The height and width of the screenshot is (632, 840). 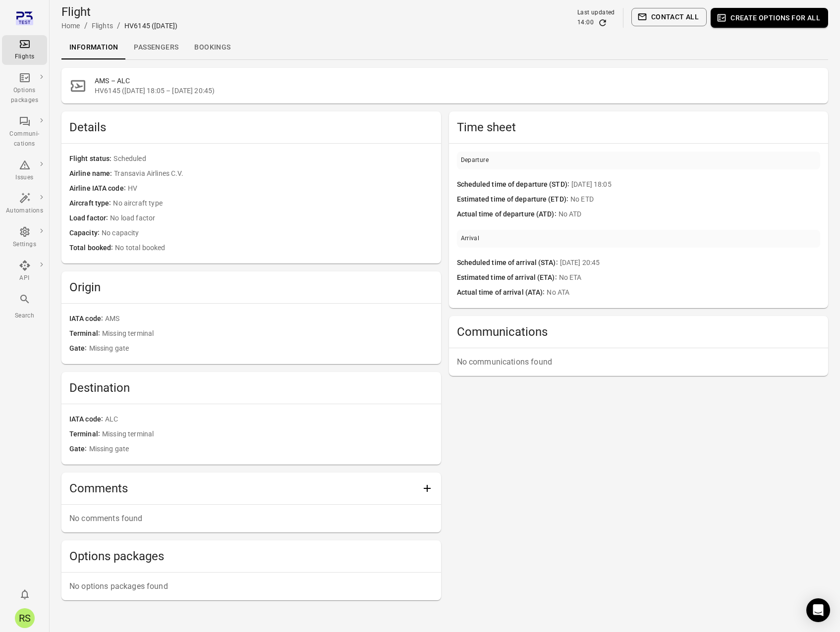 What do you see at coordinates (24, 238) in the screenshot?
I see `a: Settings` at bounding box center [24, 238].